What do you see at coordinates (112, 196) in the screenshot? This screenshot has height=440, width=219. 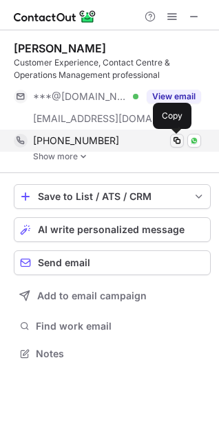 I see `div: Save to List / ATS / CRM` at bounding box center [112, 196].